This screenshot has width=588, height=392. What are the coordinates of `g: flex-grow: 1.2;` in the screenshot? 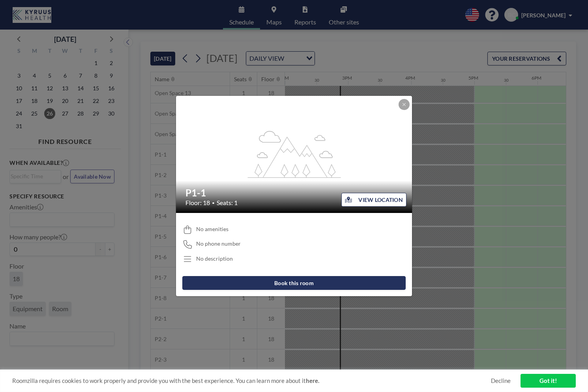 It's located at (295, 154).